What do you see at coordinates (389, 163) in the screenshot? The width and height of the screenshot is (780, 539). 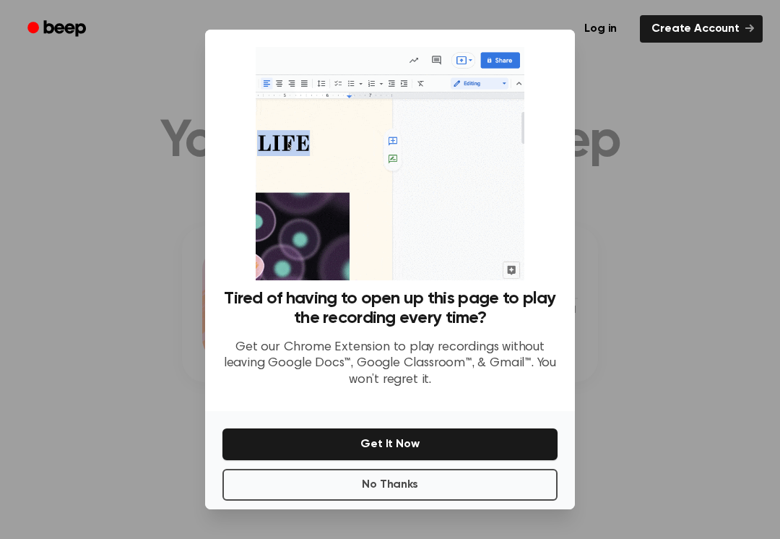 I see `img: Beep extension in action` at bounding box center [389, 163].